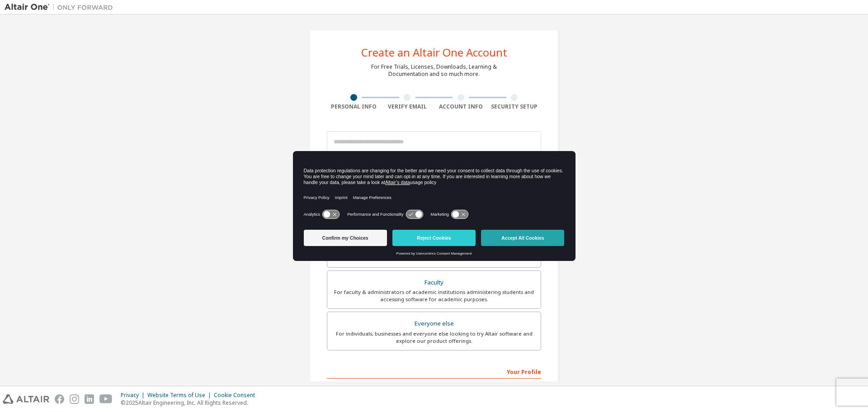 This screenshot has width=868, height=412. Describe the element at coordinates (237, 396) in the screenshot. I see `div: Cookie Consent` at that location.